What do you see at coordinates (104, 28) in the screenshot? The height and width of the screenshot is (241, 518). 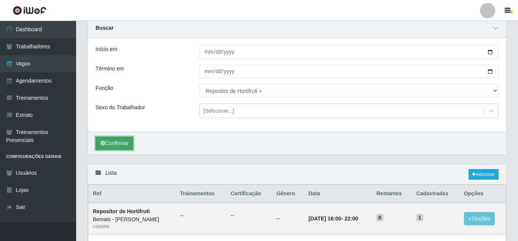 I see `strong: Buscar` at bounding box center [104, 28].